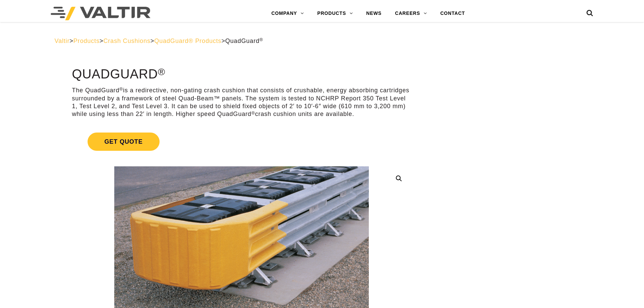 This screenshot has width=644, height=308. Describe the element at coordinates (86, 41) in the screenshot. I see `a: Products` at that location.